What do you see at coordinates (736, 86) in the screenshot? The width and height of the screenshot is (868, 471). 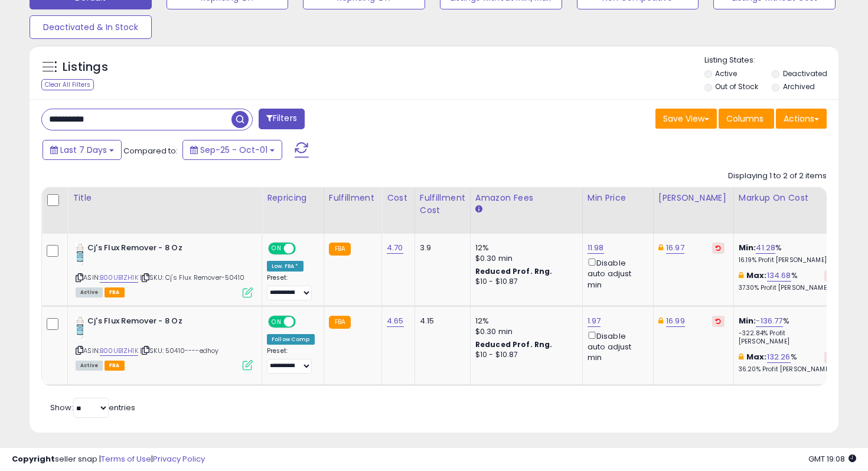 I see `label: Out of Stock` at bounding box center [736, 86].